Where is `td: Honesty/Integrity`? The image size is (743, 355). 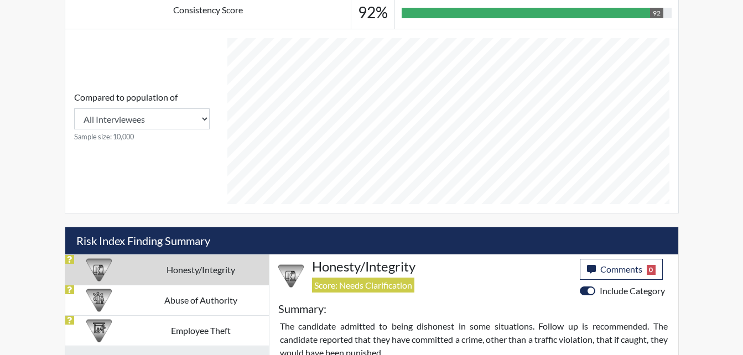
td: Honesty/Integrity is located at coordinates (201, 269).